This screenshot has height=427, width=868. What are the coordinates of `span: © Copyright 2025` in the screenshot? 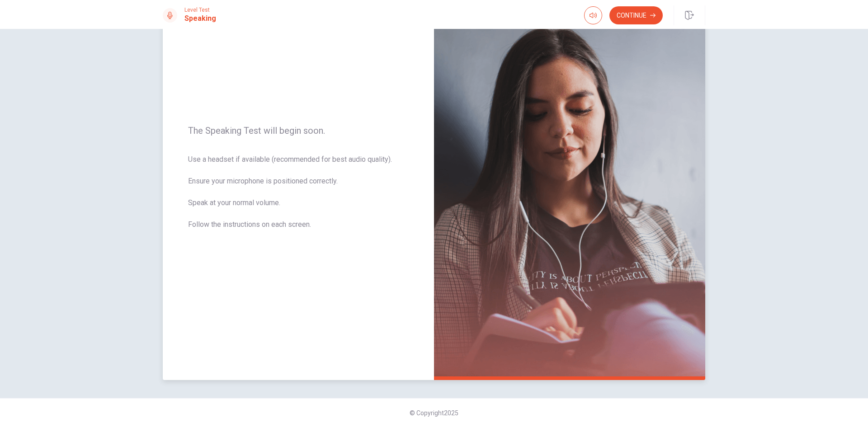 It's located at (434, 413).